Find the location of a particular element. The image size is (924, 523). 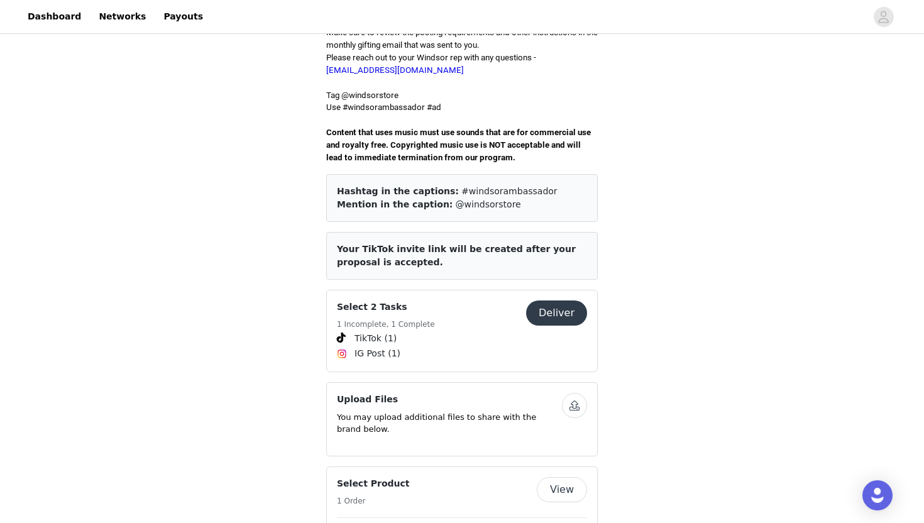

h4: Select Product is located at coordinates (373, 484).